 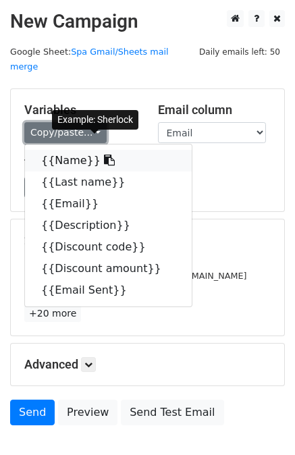 I want to click on div: Chat Widget, so click(x=261, y=423).